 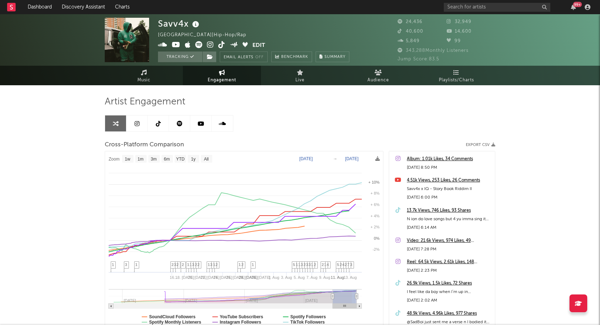 I want to click on a: Engagement, so click(x=222, y=75).